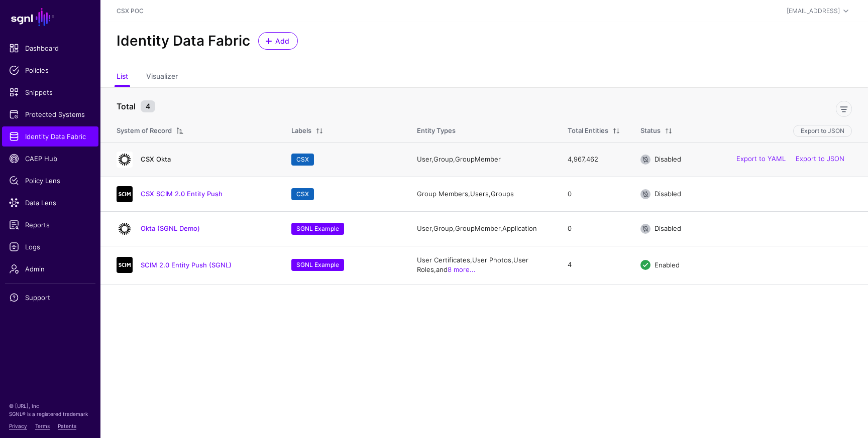 This screenshot has height=438, width=868. I want to click on button: Export to JSON, so click(822, 131).